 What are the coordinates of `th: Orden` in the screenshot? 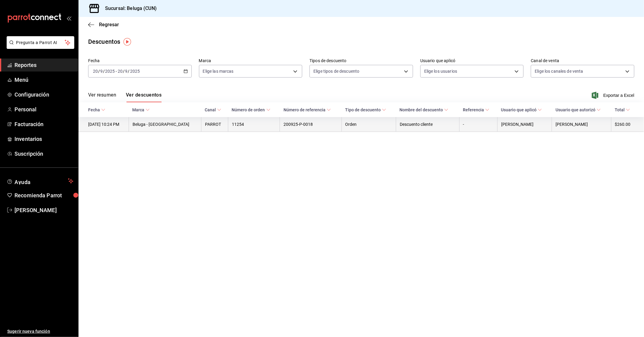 It's located at (369, 124).